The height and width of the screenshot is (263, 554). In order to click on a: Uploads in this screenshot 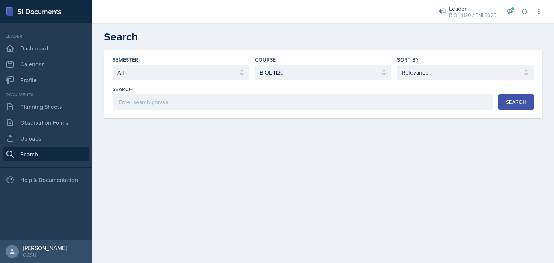, I will do `click(46, 138)`.